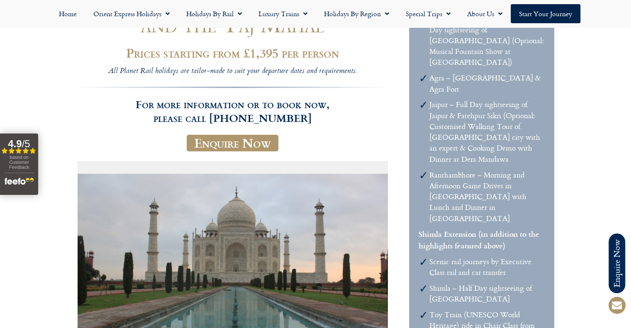 This screenshot has height=328, width=631. What do you see at coordinates (232, 143) in the screenshot?
I see `a: Enquire Now` at bounding box center [232, 143].